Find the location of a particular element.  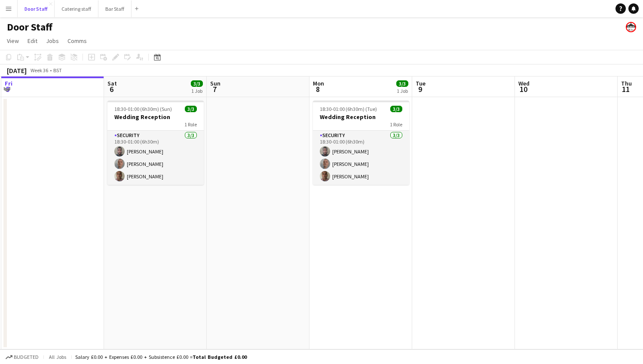

button: Bar Staff is located at coordinates (115, 9).